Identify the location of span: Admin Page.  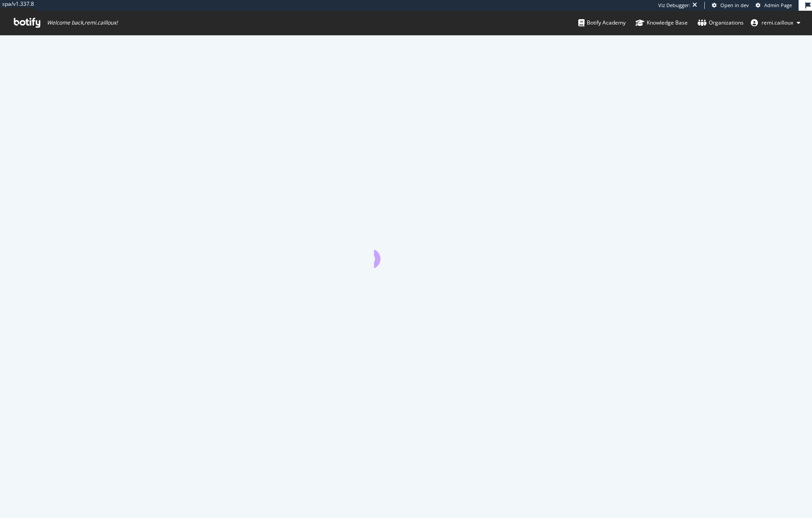
(778, 5).